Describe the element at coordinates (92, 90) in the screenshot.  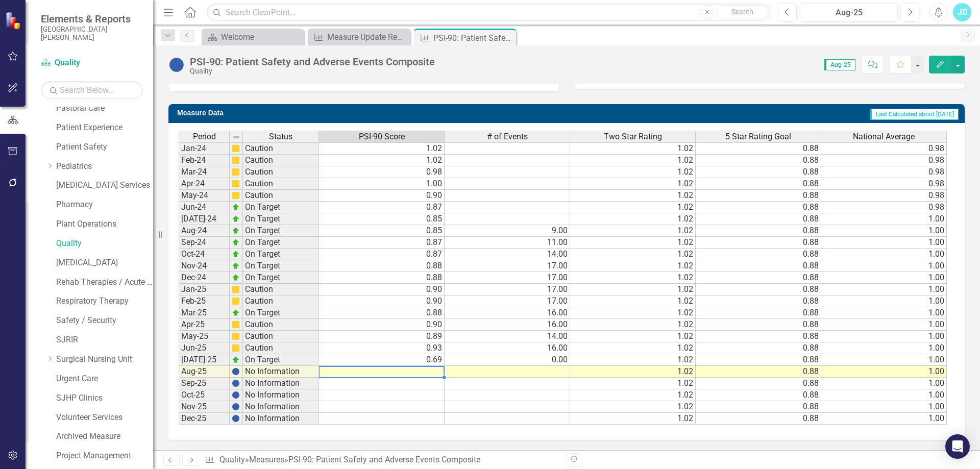
I see `input: Search Below...` at that location.